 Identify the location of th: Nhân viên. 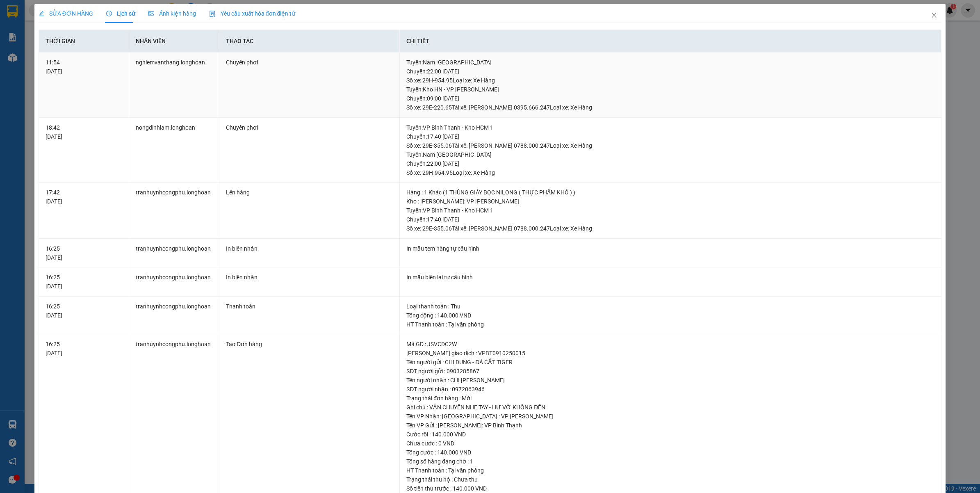
(175, 41).